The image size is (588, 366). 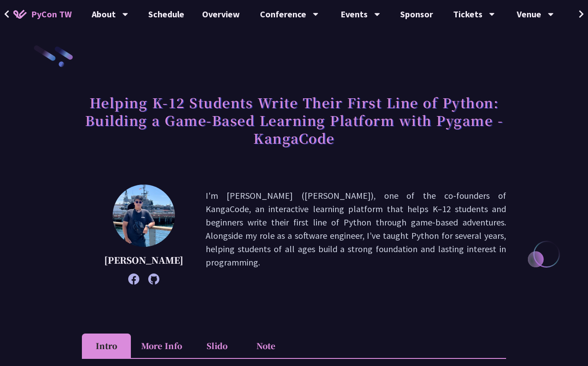 What do you see at coordinates (42, 14) in the screenshot?
I see `a: PyCon TW` at bounding box center [42, 14].